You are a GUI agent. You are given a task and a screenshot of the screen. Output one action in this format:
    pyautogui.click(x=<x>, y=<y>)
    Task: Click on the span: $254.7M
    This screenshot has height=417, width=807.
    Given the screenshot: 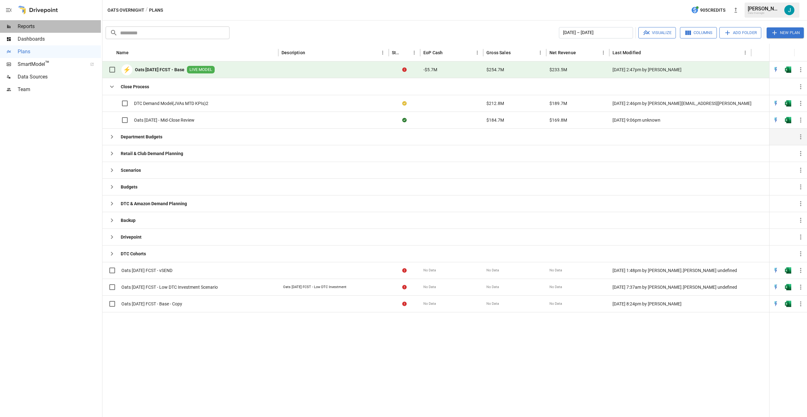 What is the action you would take?
    pyautogui.click(x=495, y=70)
    